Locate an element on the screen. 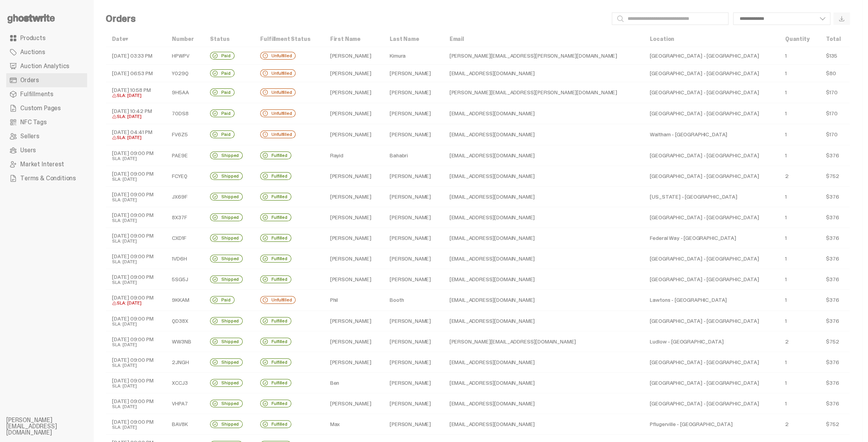  td: 2JNGH is located at coordinates (185, 361).